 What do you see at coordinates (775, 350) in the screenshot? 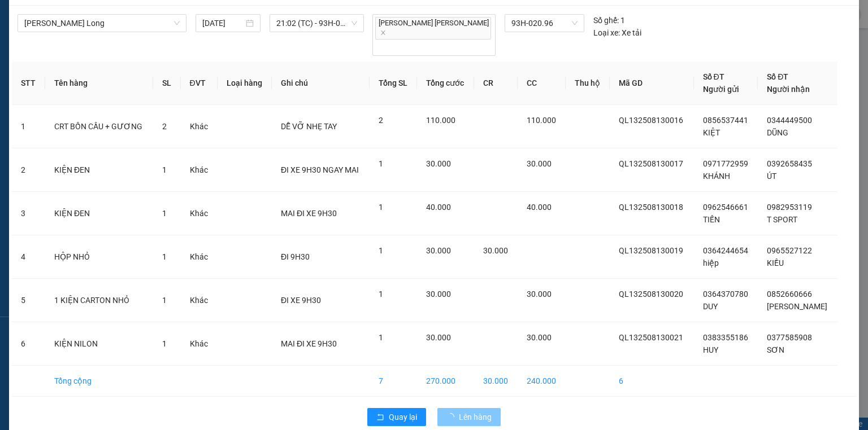
I see `span: SƠN` at bounding box center [775, 350].